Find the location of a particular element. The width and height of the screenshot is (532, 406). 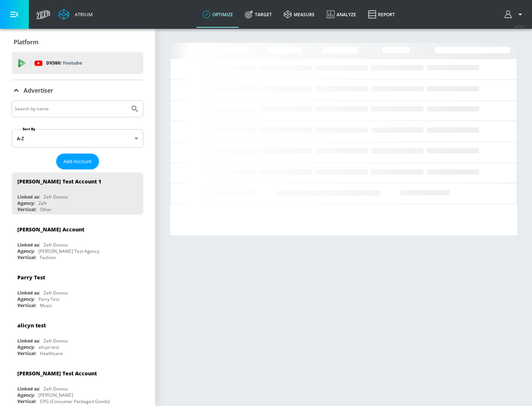

label: Sort By is located at coordinates (29, 129).